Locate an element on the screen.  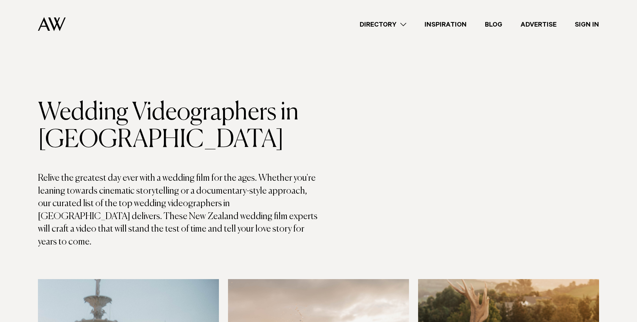
img: Auckland Weddings Logo is located at coordinates (52, 24).